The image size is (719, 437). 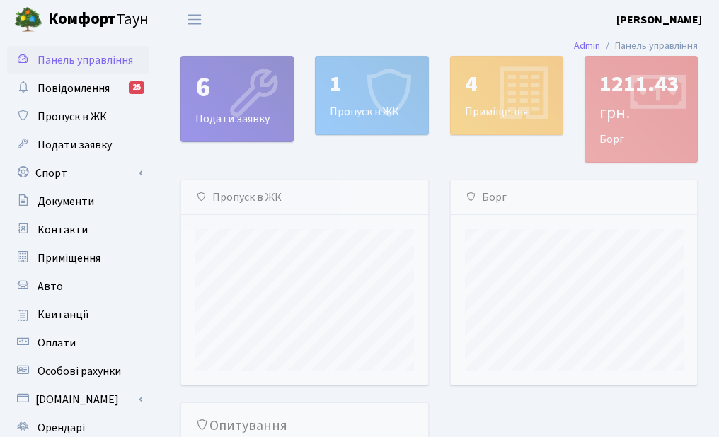 I want to click on a: Квитанції, so click(x=78, y=315).